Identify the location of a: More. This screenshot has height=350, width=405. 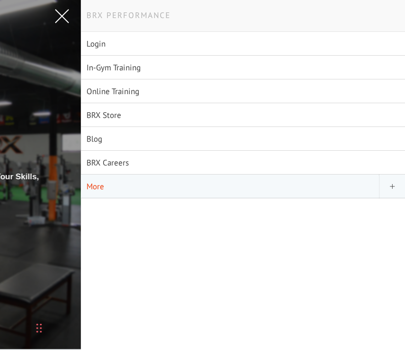
(243, 186).